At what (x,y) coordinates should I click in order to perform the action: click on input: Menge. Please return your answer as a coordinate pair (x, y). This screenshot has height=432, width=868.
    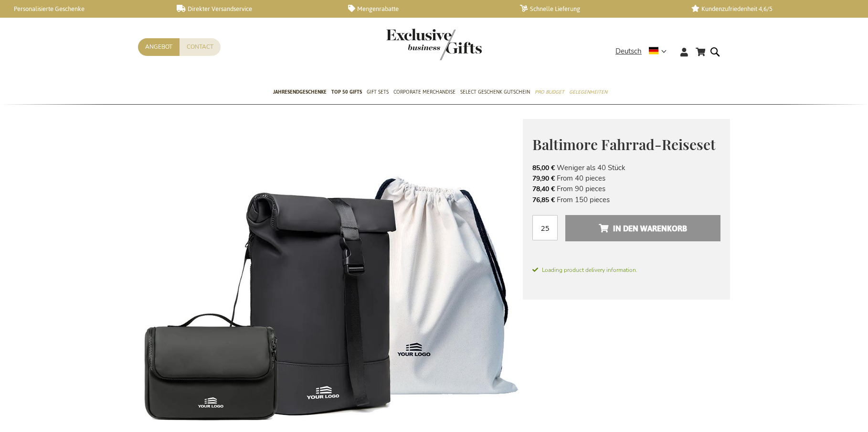
    Looking at the image, I should click on (545, 227).